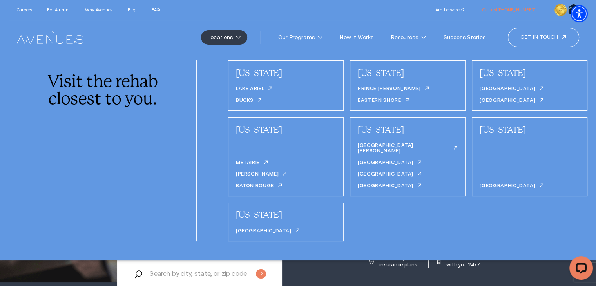 The image size is (596, 286). I want to click on a: How It Works, so click(356, 37).